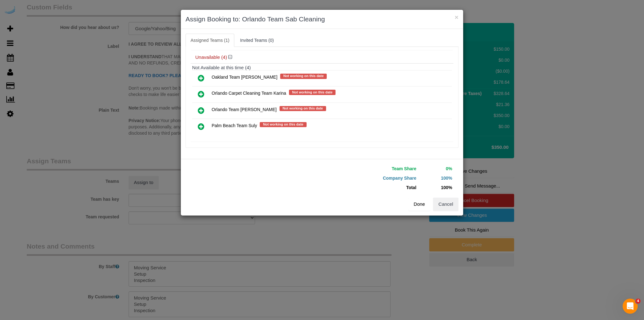  I want to click on a: Invited Teams (0), so click(256, 41).